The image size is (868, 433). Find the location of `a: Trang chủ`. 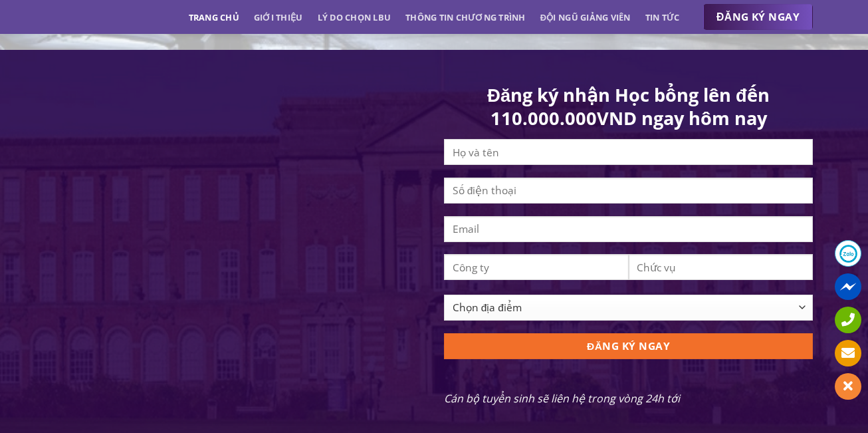

a: Trang chủ is located at coordinates (214, 17).